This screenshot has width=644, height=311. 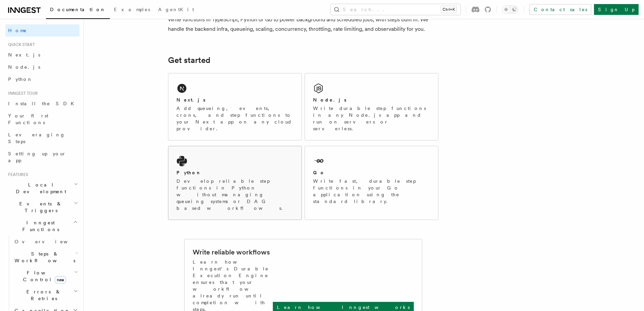 I want to click on button: Toggle dark mode, so click(x=510, y=9).